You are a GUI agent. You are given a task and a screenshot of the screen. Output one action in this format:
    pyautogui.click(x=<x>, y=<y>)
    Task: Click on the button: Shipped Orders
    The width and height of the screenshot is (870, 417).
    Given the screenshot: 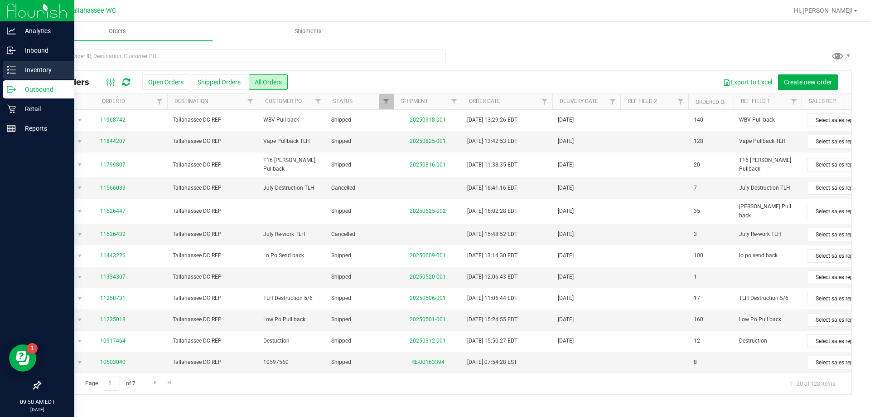 What is the action you would take?
    pyautogui.click(x=219, y=82)
    